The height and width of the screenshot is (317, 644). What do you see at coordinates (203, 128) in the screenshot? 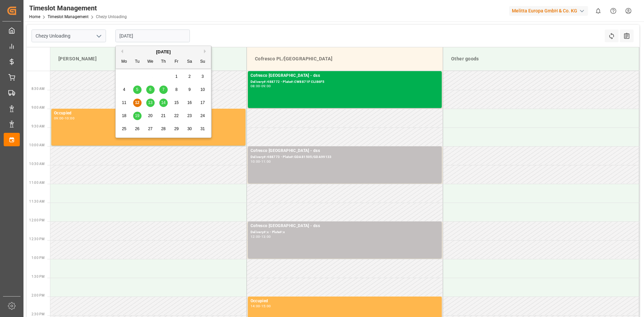
I see `span: 31` at bounding box center [203, 128].